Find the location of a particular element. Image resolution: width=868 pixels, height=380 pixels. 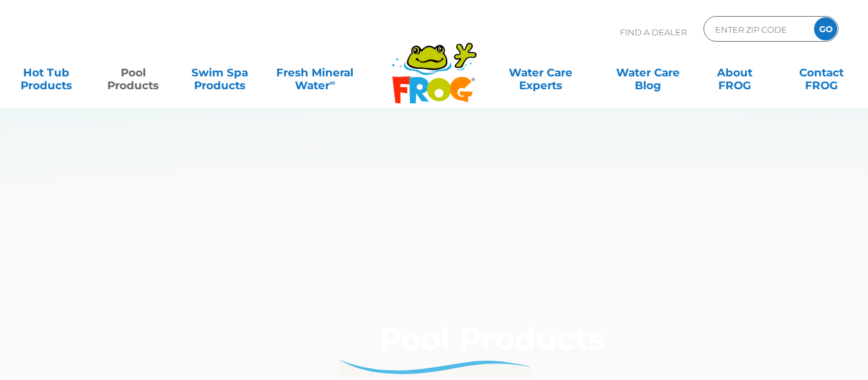

a: Swim SpaProducts is located at coordinates (220, 72).